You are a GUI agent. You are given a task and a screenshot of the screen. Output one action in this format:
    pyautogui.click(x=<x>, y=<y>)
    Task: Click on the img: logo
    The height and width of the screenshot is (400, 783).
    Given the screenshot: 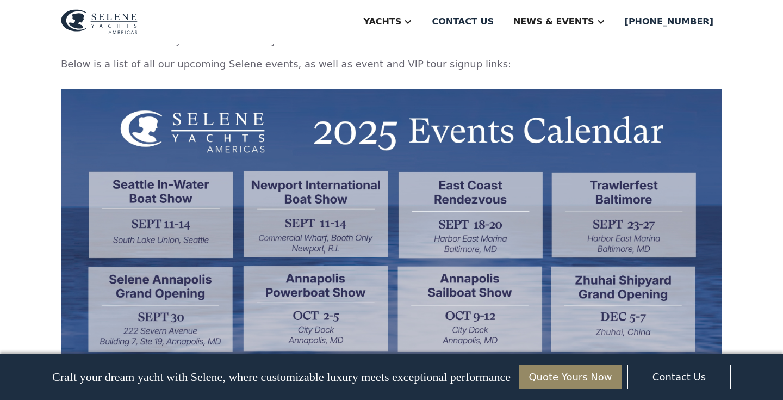 What is the action you would take?
    pyautogui.click(x=99, y=22)
    